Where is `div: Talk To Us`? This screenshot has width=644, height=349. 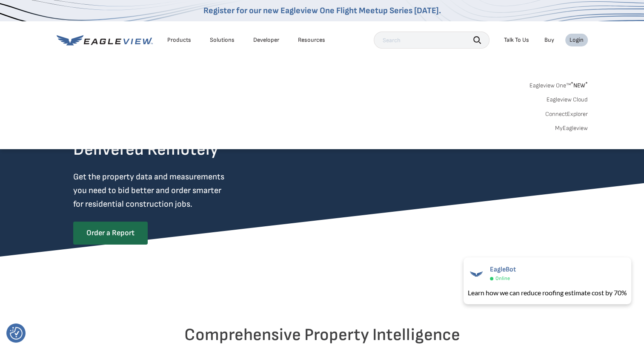 div: Talk To Us is located at coordinates (516, 40).